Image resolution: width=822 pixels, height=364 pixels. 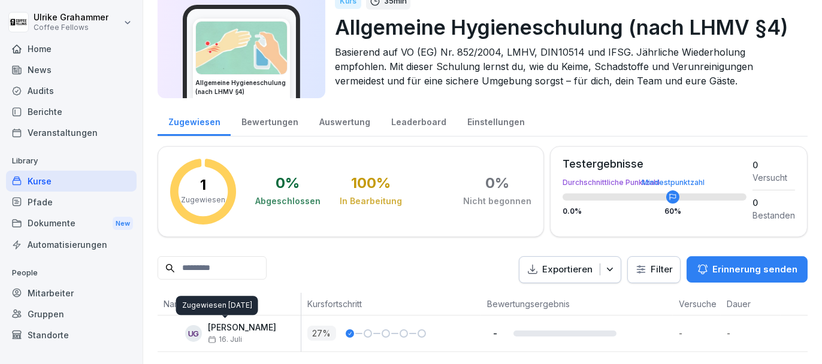 What do you see at coordinates (203, 185) in the screenshot?
I see `p: 1` at bounding box center [203, 185].